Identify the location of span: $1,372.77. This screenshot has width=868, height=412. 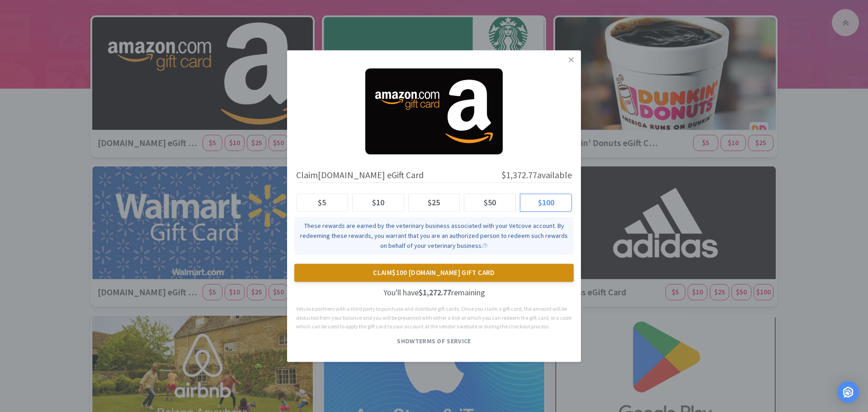
(519, 174).